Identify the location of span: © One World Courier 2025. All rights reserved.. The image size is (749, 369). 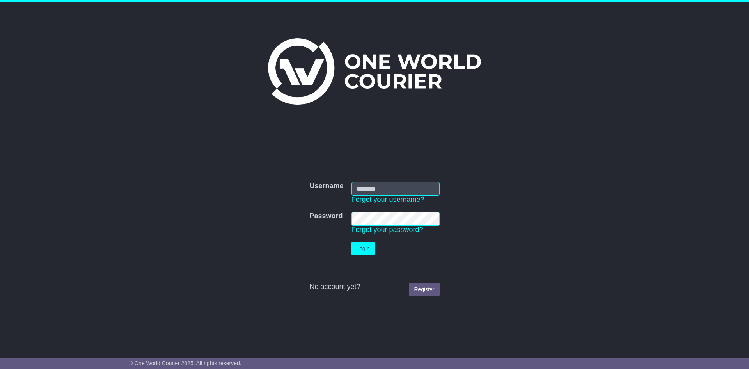
(185, 363).